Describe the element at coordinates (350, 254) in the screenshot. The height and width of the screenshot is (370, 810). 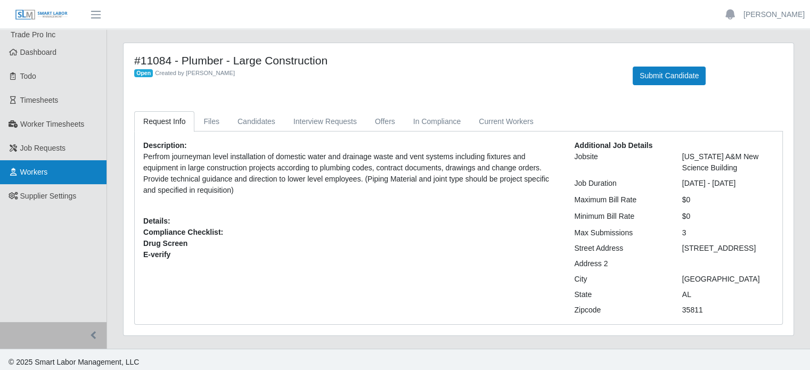
I see `span: E-verify` at that location.